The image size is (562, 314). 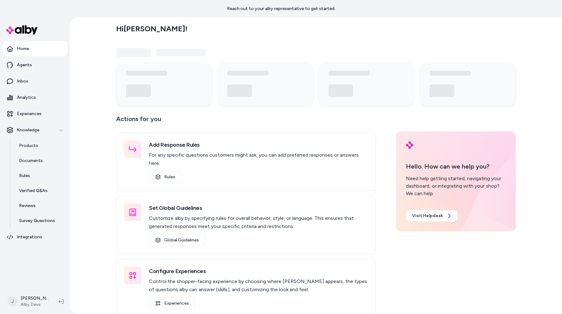 What do you see at coordinates (259, 208) in the screenshot?
I see `h3: Set Global Guidelines` at bounding box center [259, 208].